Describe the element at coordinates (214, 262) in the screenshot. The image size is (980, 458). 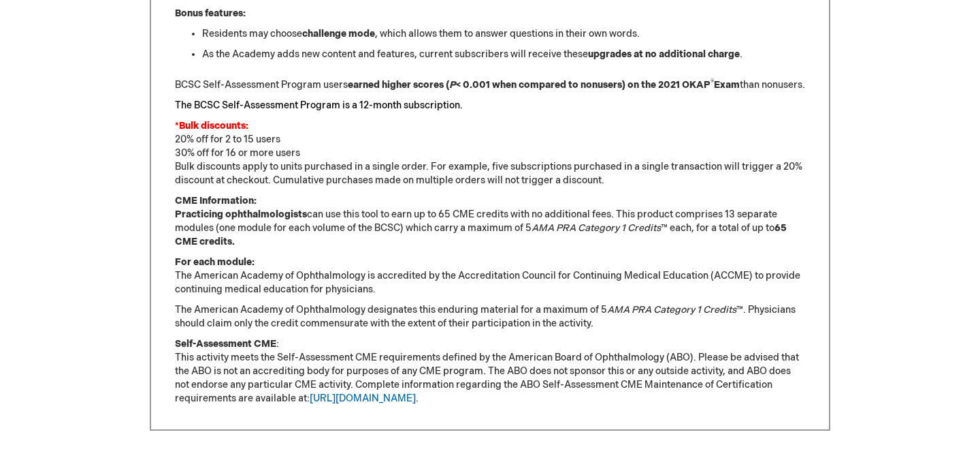
I see `strong: For each module:` at that location.